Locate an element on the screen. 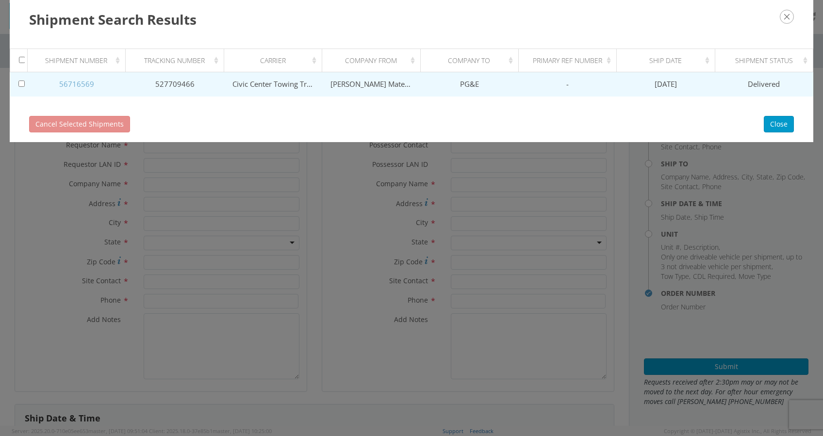 This screenshot has width=823, height=436. div: Shipment Status is located at coordinates (766, 61).